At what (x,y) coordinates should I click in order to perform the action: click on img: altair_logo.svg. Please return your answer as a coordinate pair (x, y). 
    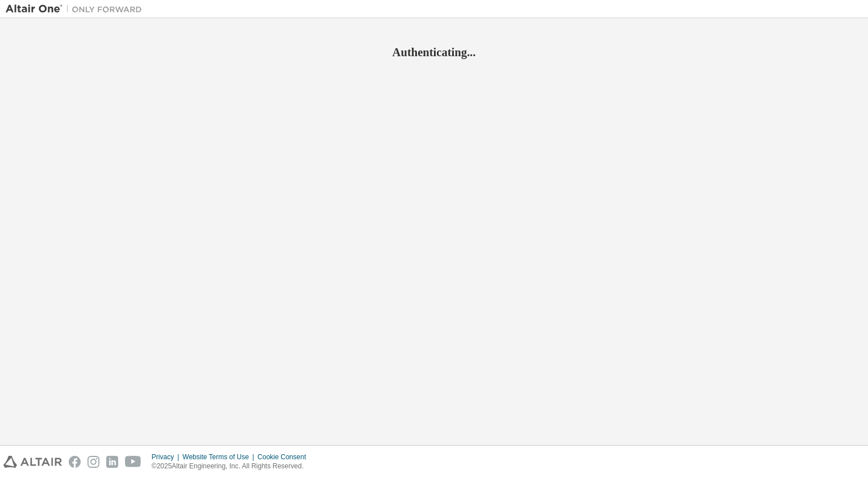
    Looking at the image, I should click on (32, 461).